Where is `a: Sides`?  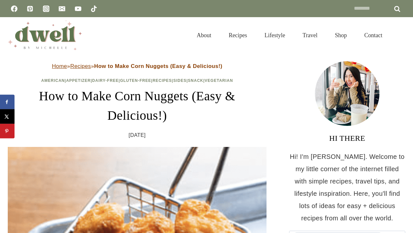
a: Sides is located at coordinates (180, 80).